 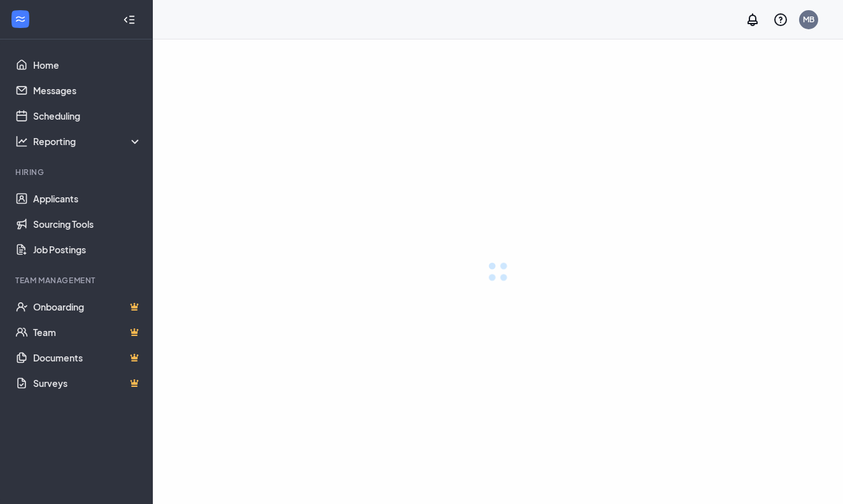 What do you see at coordinates (87, 116) in the screenshot?
I see `a: Scheduling` at bounding box center [87, 116].